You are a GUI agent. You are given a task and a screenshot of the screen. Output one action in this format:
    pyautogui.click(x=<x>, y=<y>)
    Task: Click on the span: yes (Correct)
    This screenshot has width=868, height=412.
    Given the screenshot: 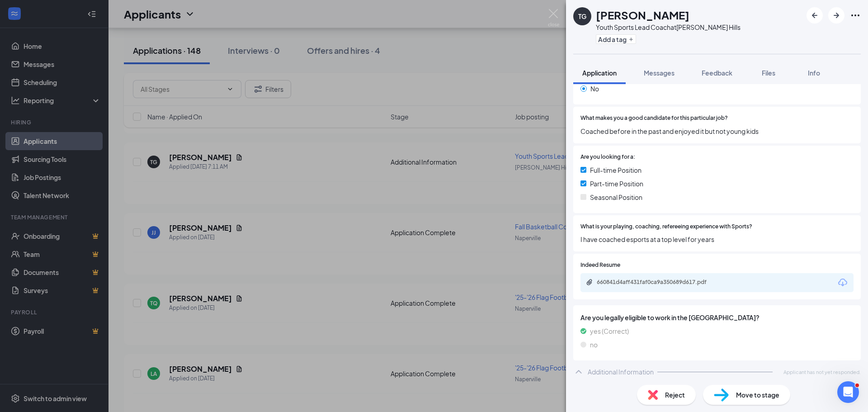 What is the action you would take?
    pyautogui.click(x=609, y=331)
    